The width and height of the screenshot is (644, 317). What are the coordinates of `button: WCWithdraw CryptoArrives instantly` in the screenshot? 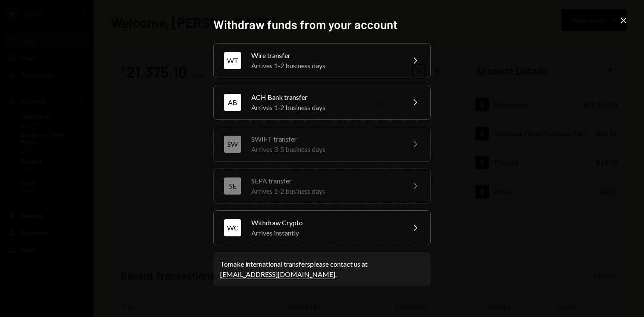 It's located at (322, 228).